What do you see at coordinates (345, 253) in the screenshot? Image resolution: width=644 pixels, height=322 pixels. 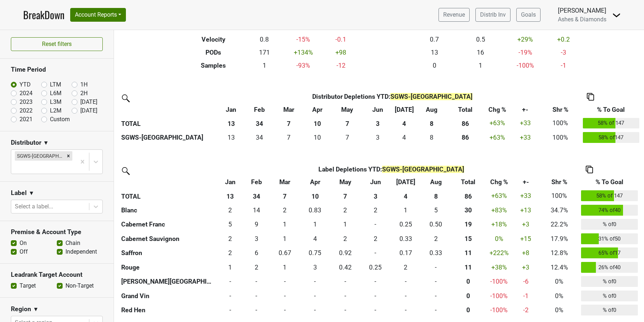 I see `td: 0.916` at bounding box center [345, 253].